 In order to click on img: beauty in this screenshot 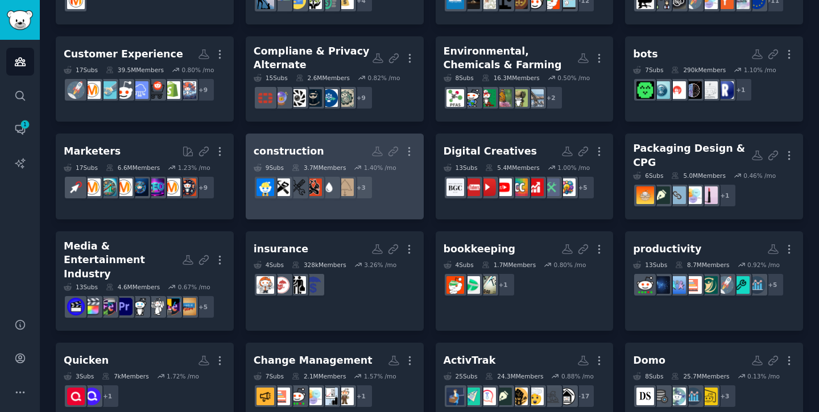, I will do `click(708, 195)`.